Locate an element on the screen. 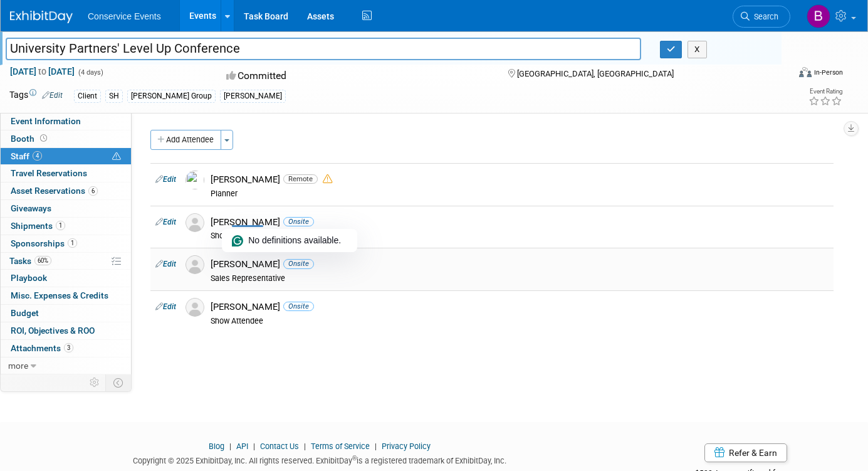  a: Terms of Service is located at coordinates (341, 446).